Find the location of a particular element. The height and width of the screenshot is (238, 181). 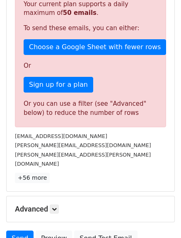

strong: 50 emails is located at coordinates (79, 13).